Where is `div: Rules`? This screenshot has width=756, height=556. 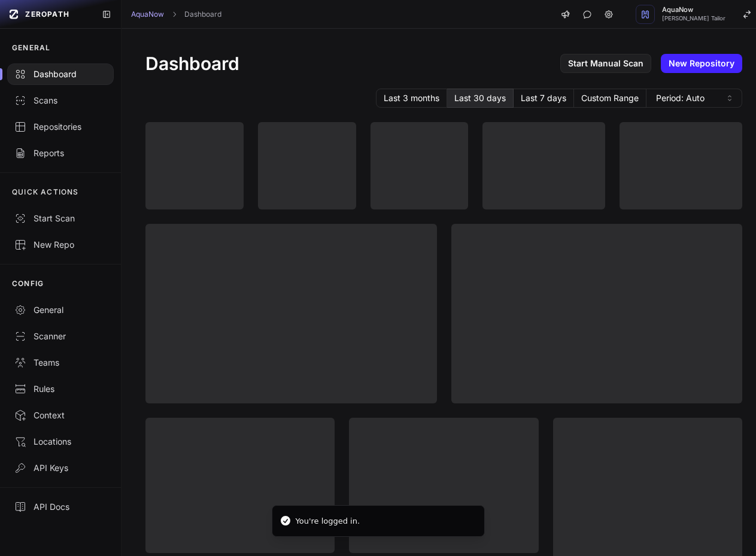
div: Rules is located at coordinates (60, 389).